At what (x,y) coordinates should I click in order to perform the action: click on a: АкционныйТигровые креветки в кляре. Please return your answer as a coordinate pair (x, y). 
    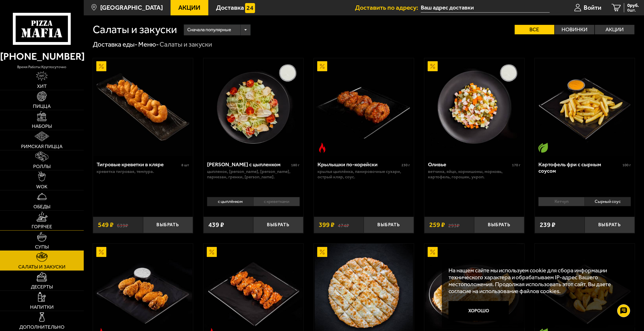
    Looking at the image, I should click on (143, 107).